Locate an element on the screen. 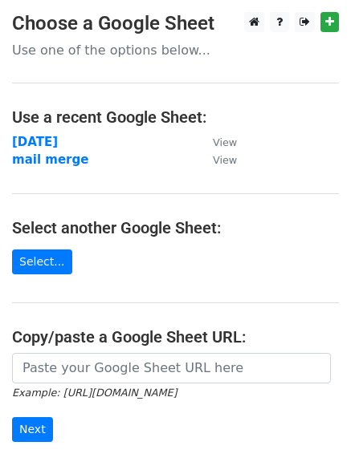 The image size is (351, 462). h4: Use a recent Google Sheet: is located at coordinates (175, 117).